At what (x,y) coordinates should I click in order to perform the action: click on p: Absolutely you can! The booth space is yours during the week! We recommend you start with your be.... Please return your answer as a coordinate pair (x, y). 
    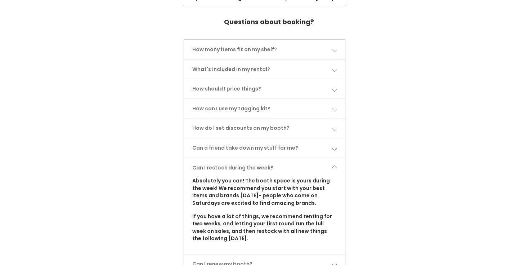
    Looking at the image, I should click on (264, 191).